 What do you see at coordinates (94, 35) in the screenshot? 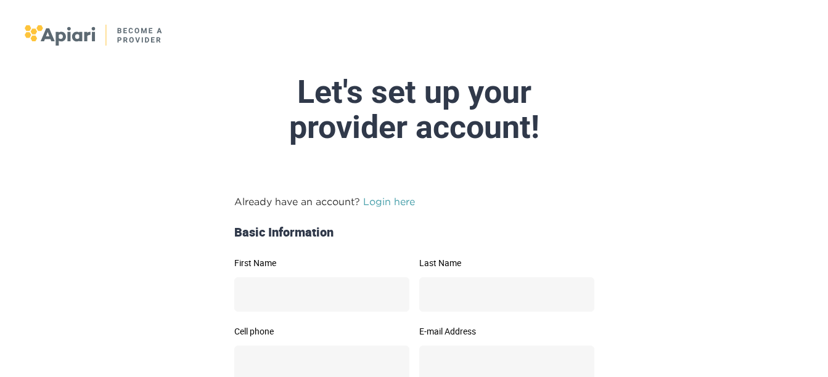
I see `img: logo` at bounding box center [94, 35].